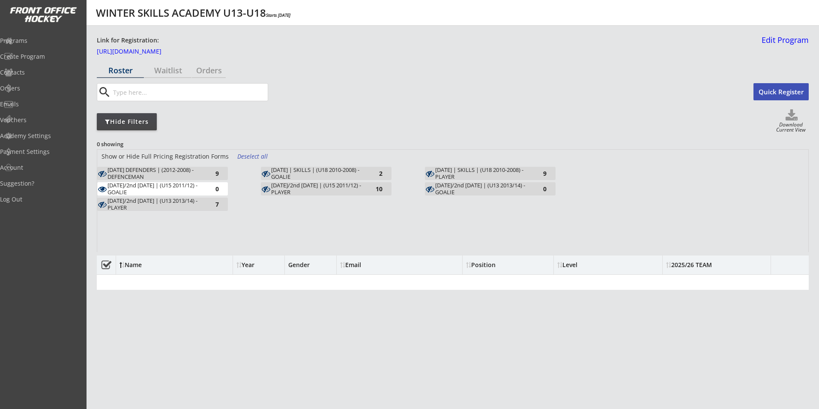 This screenshot has height=409, width=819. I want to click on div: Waitlist, so click(168, 70).